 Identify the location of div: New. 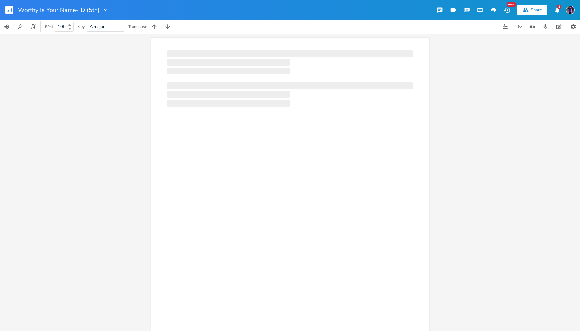
(511, 4).